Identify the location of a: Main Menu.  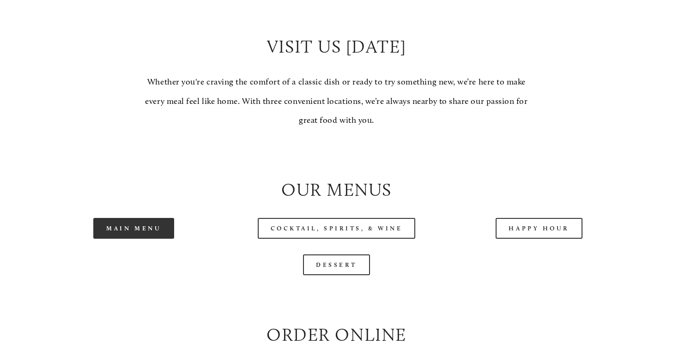
(134, 228).